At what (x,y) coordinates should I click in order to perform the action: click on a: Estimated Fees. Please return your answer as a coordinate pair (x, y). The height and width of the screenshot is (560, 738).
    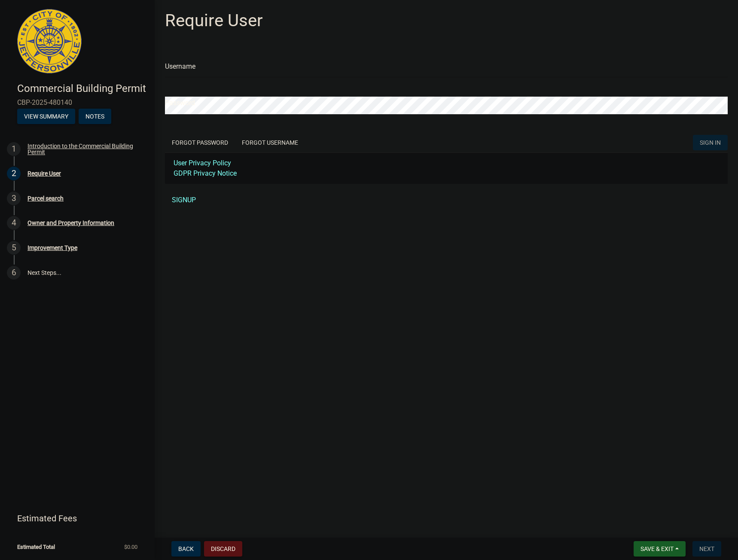
    Looking at the image, I should click on (74, 519).